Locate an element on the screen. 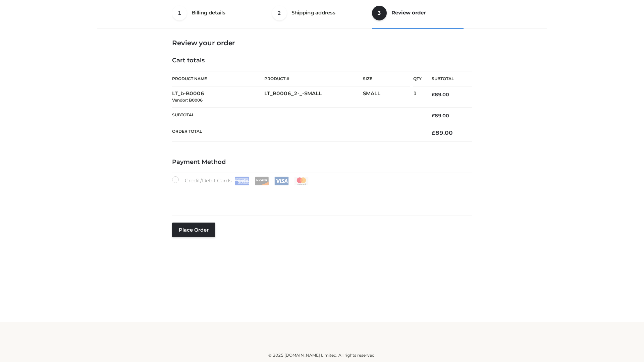 This screenshot has height=362, width=644. small: Vendor: B0006 is located at coordinates (187, 100).